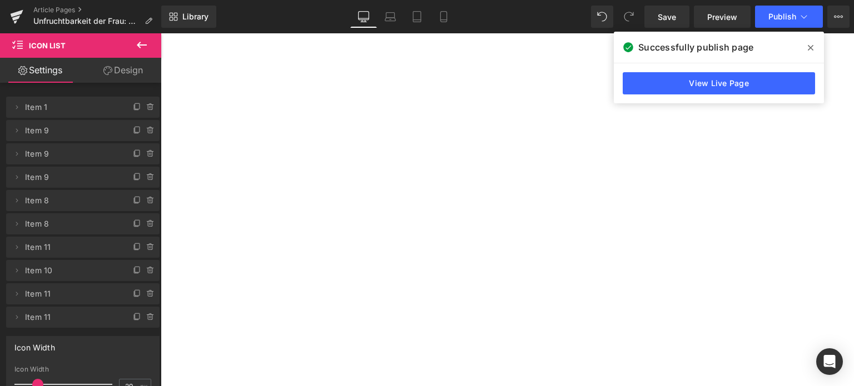 The height and width of the screenshot is (386, 854). Describe the element at coordinates (444, 17) in the screenshot. I see `a: Mobile` at that location.